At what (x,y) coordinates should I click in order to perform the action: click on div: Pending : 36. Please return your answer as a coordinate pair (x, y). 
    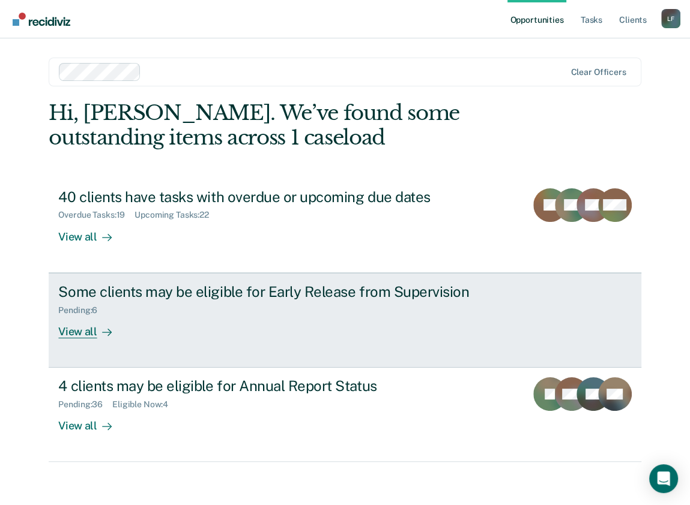
    Looking at the image, I should click on (85, 405).